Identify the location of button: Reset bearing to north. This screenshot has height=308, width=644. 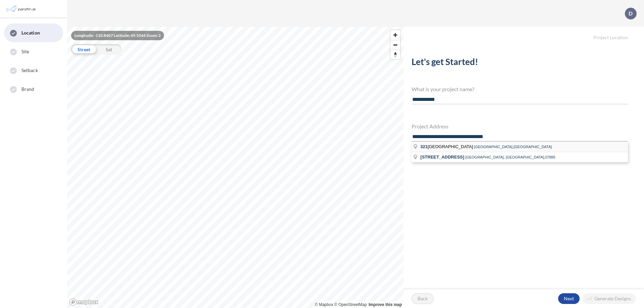
(395, 55).